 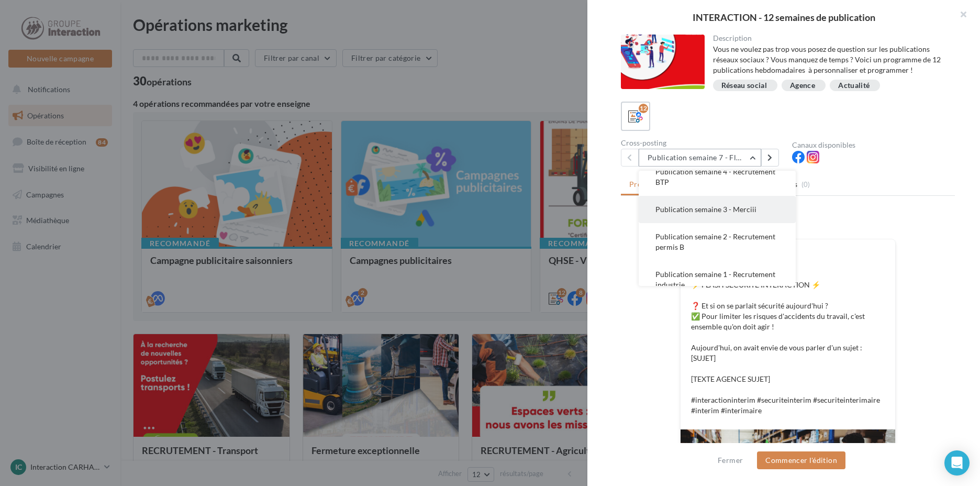 What do you see at coordinates (801, 460) in the screenshot?
I see `button: Commencer l'édition` at bounding box center [801, 460].